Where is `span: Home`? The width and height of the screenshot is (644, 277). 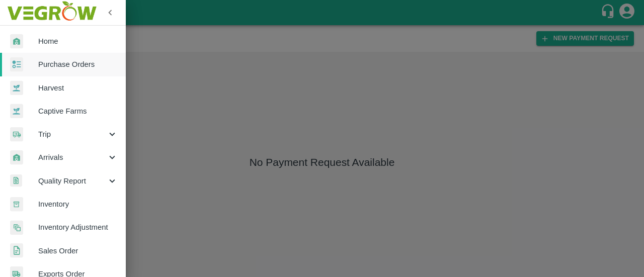
span: Home is located at coordinates (78, 41).